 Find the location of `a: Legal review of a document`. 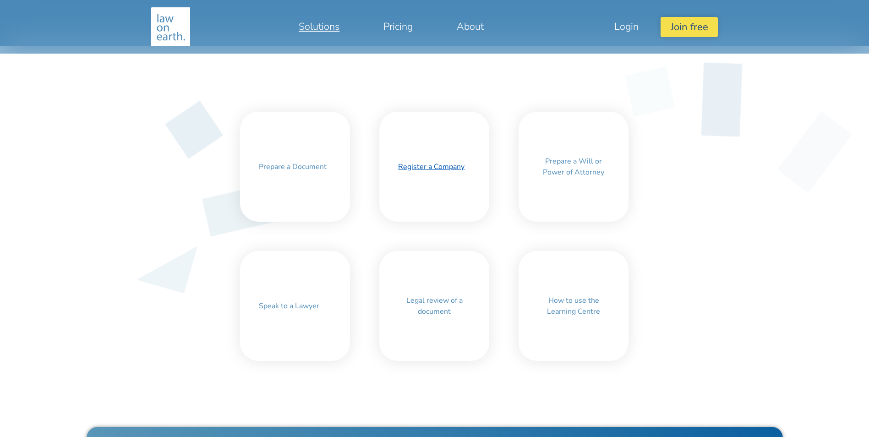

a: Legal review of a document is located at coordinates (434, 306).